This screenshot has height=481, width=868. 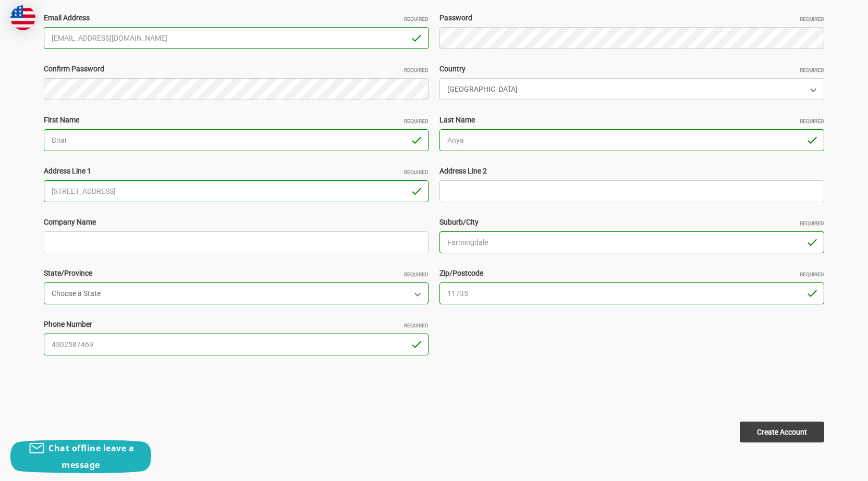 What do you see at coordinates (632, 18) in the screenshot?
I see `label: Password` at bounding box center [632, 18].